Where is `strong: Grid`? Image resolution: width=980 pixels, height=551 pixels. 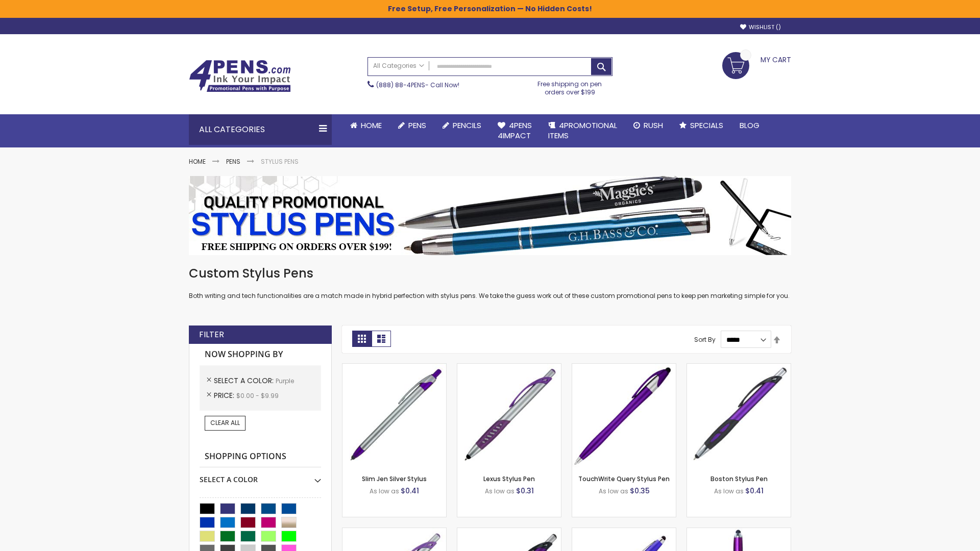
strong: Grid is located at coordinates (362, 338).